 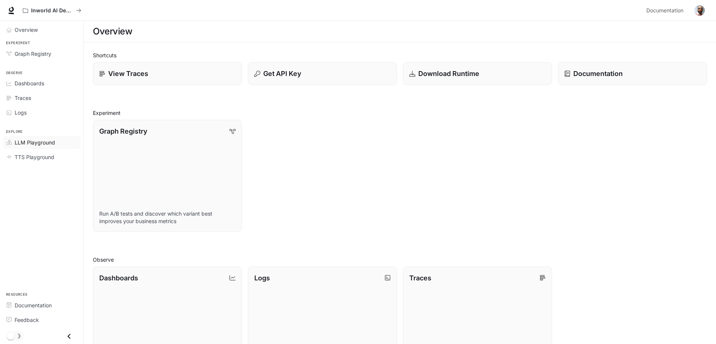 What do you see at coordinates (34, 157) in the screenshot?
I see `span: TTS Playground` at bounding box center [34, 157].